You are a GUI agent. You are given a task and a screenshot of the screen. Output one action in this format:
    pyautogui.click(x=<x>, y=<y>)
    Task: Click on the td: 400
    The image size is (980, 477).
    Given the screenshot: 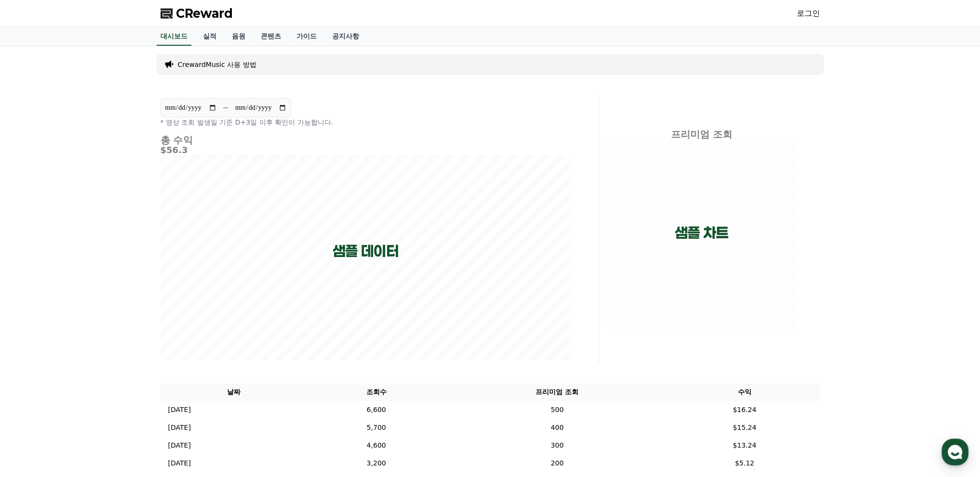 What is the action you would take?
    pyautogui.click(x=557, y=428)
    